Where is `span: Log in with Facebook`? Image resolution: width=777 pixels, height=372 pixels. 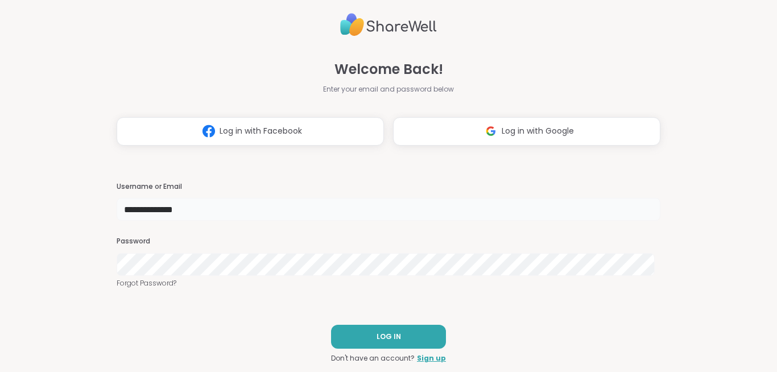 span: Log in with Facebook is located at coordinates (261, 131).